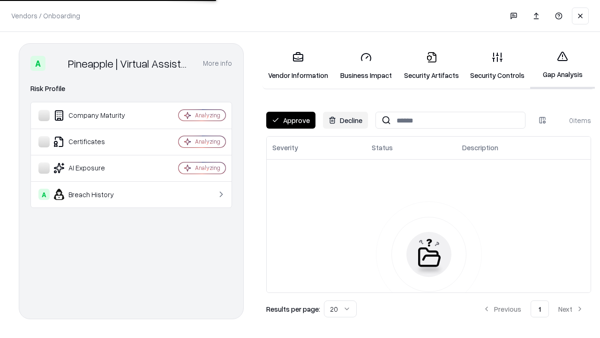  I want to click on button: Approve, so click(291, 120).